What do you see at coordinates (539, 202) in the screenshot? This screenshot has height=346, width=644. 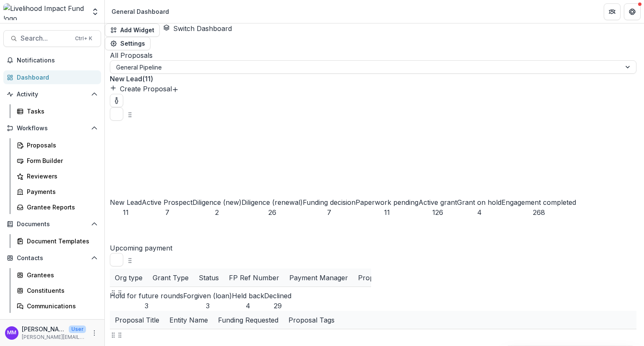 I see `div: Engagement completed` at bounding box center [539, 202].